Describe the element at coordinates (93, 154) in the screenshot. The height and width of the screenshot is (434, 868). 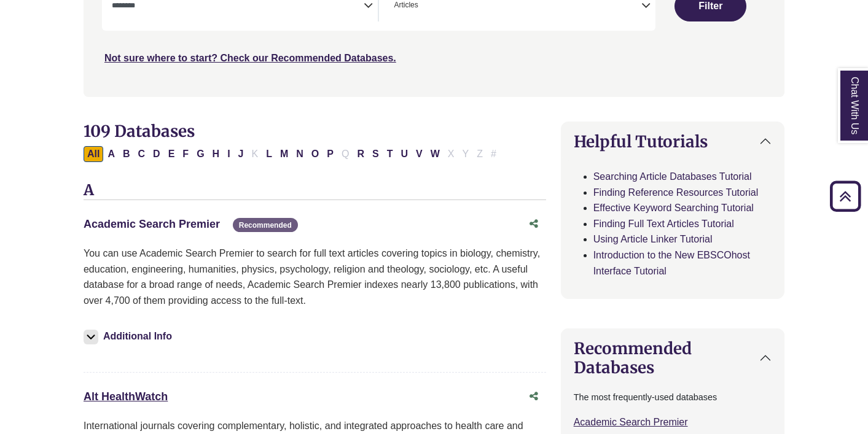
I see `button: All` at that location.